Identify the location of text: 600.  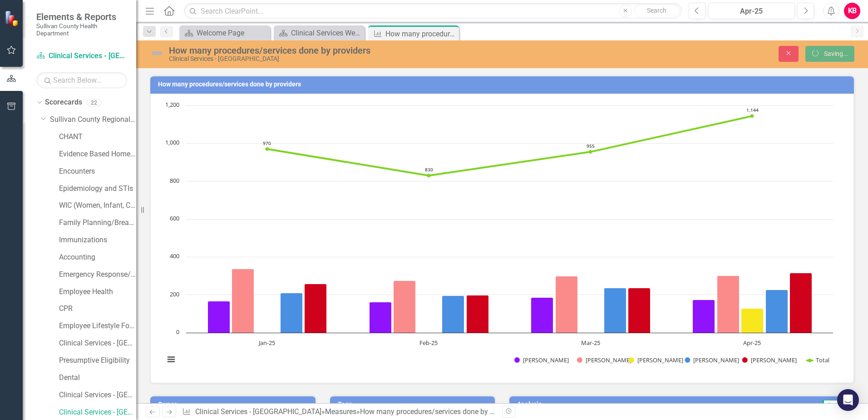
(174, 218).